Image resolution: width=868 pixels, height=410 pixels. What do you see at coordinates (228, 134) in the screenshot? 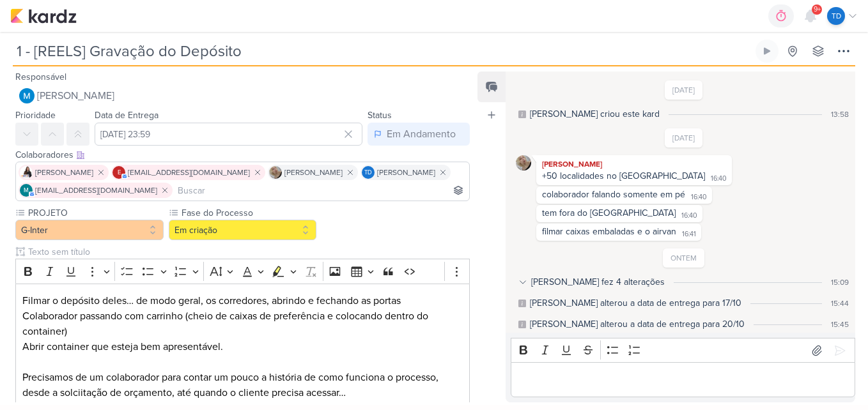
I see `input: Select a date` at bounding box center [228, 134].